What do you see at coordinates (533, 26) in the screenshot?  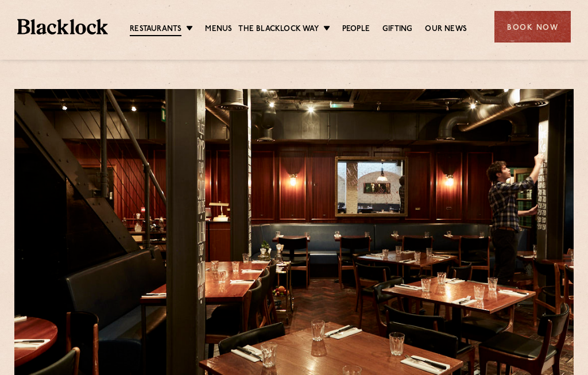 I see `div: Book Now` at bounding box center [533, 26].